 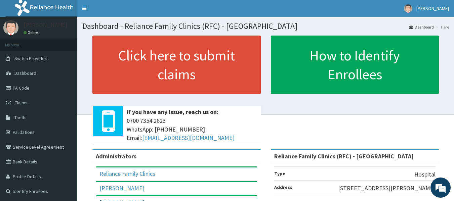 What do you see at coordinates (441, 27) in the screenshot?
I see `li: Here` at bounding box center [441, 27].